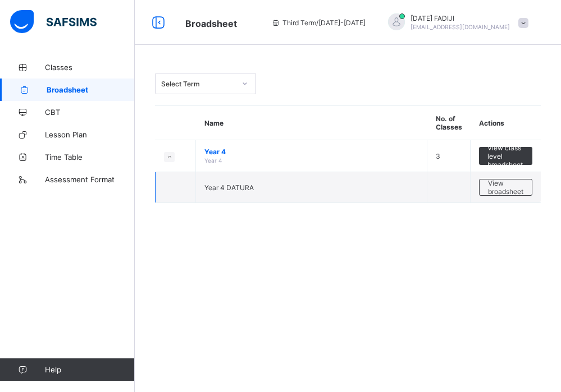 This screenshot has height=392, width=561. What do you see at coordinates (90, 157) in the screenshot?
I see `span: Time Table` at bounding box center [90, 157].